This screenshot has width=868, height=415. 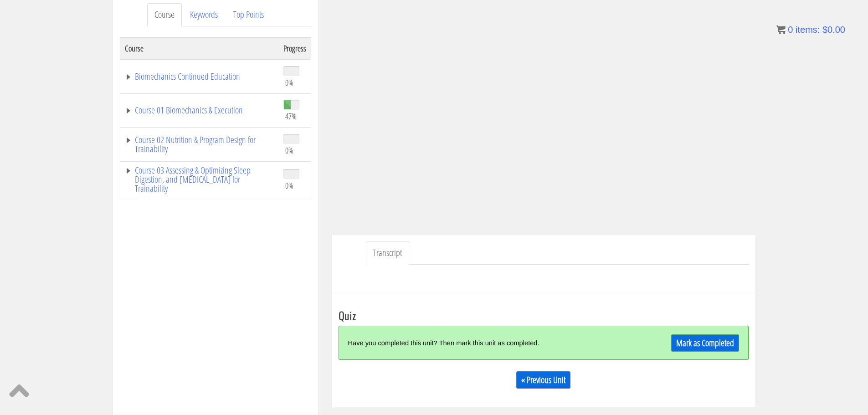 What do you see at coordinates (248, 15) in the screenshot?
I see `a: Top Points` at bounding box center [248, 15].